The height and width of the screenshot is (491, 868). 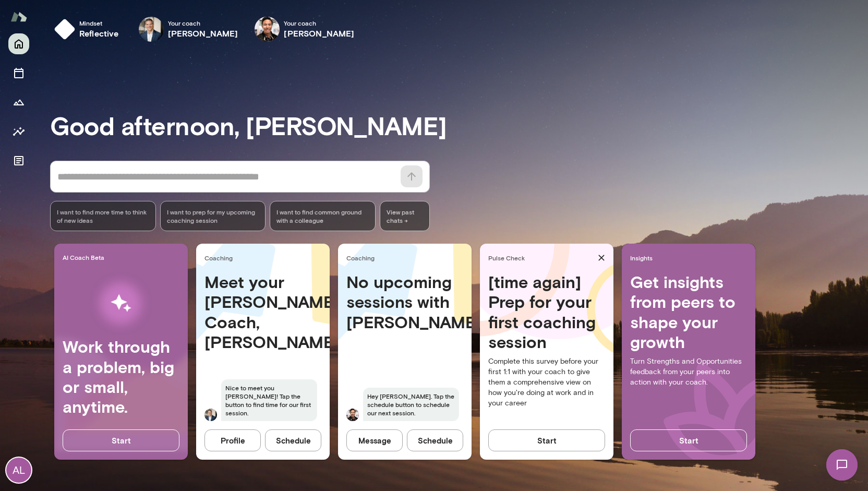 I want to click on span: Pulse Check, so click(x=541, y=258).